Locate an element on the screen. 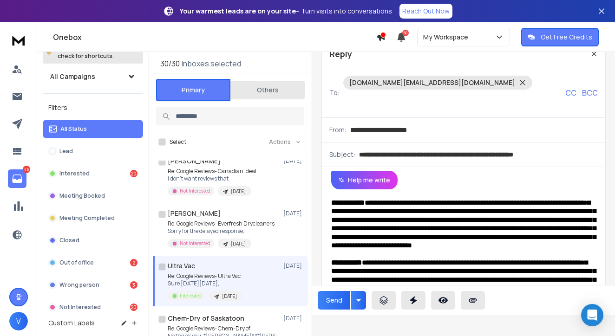  span: V is located at coordinates (19, 321).